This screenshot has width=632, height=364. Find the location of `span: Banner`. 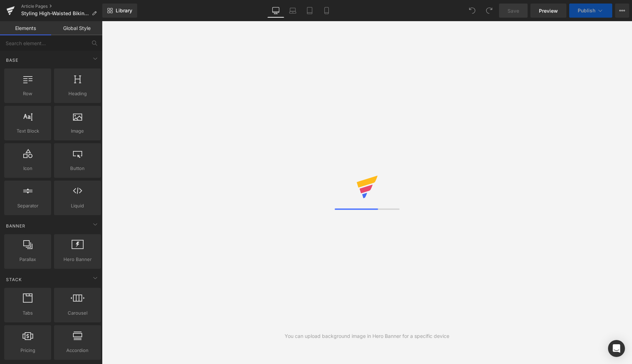

span: Banner is located at coordinates (16, 225).